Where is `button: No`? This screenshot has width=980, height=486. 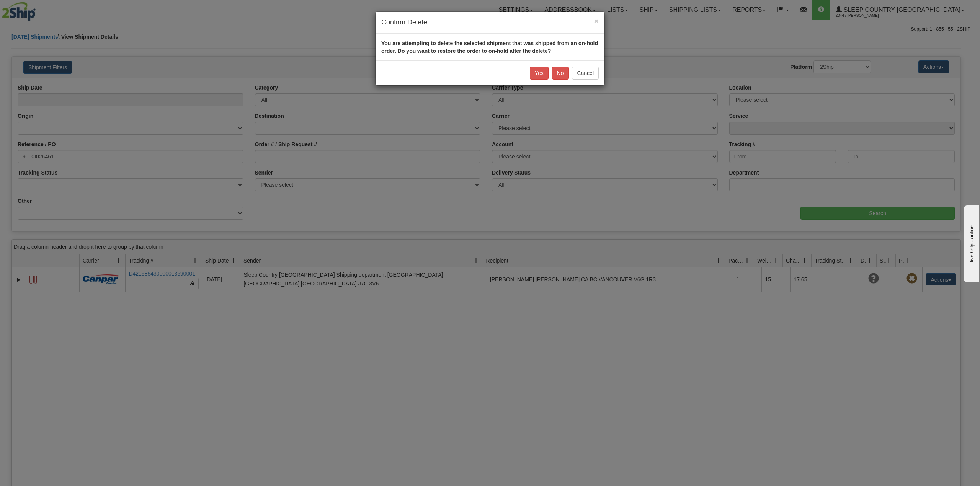
button: No is located at coordinates (561, 73).